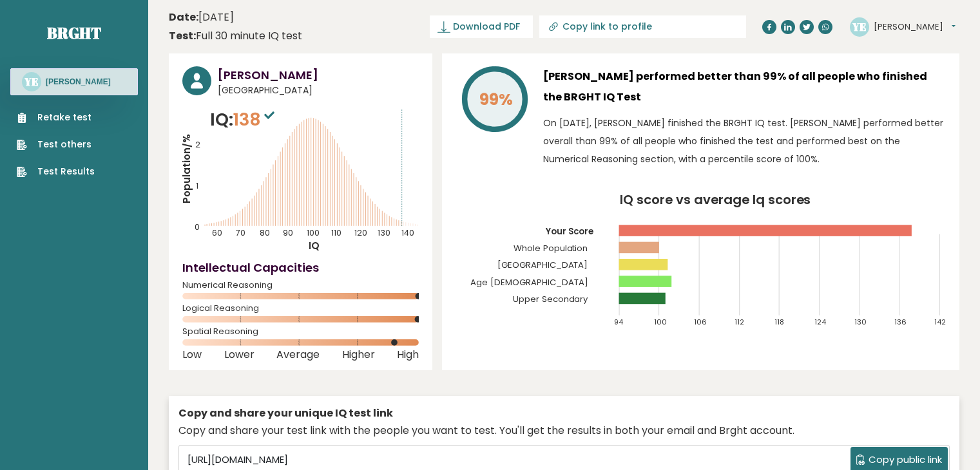  What do you see at coordinates (184, 17) in the screenshot?
I see `b: Date:` at bounding box center [184, 17].